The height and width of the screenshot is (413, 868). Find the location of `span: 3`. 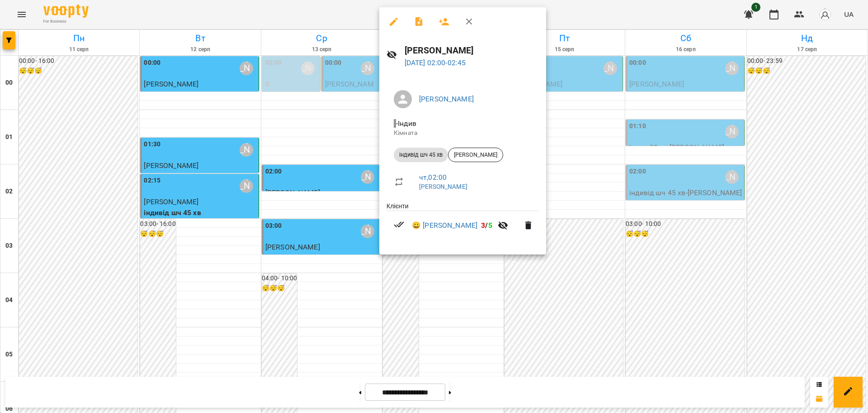

span: 3 is located at coordinates (482, 225).